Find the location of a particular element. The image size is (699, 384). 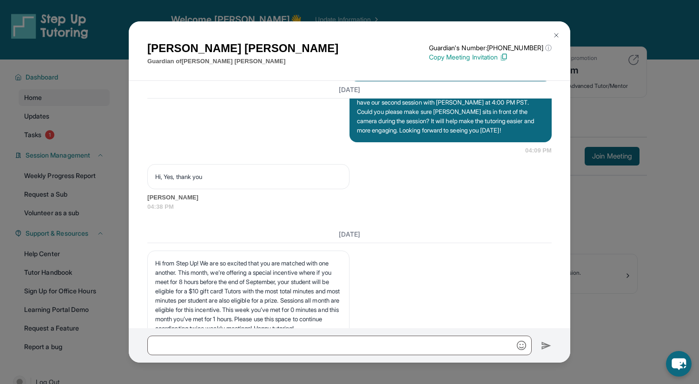

img: Emoji is located at coordinates (521, 345).